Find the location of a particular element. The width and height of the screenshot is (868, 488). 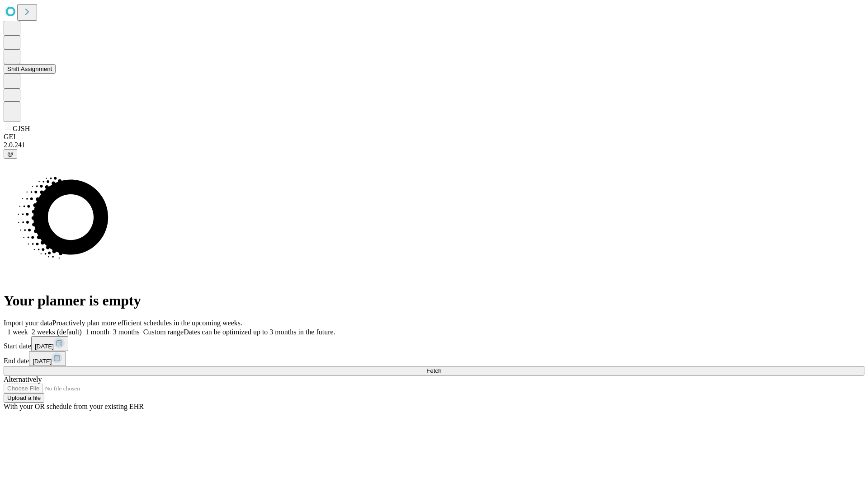

button: Upload a file is located at coordinates (24, 398).